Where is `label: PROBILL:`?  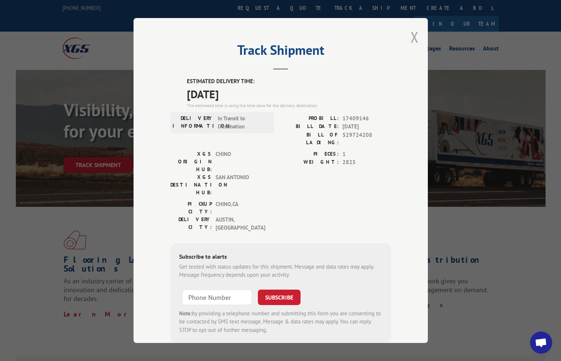
label: PROBILL: is located at coordinates (310, 118).